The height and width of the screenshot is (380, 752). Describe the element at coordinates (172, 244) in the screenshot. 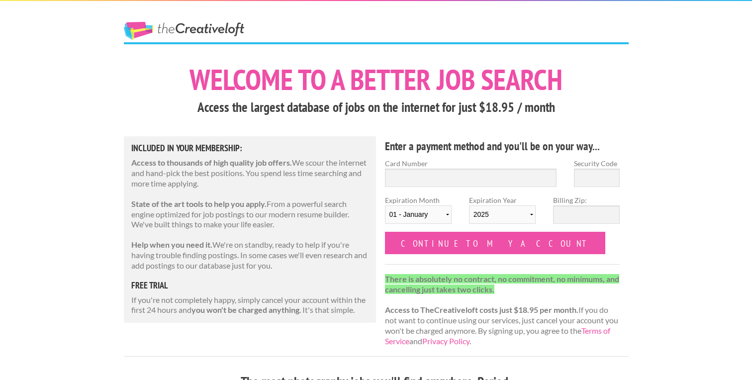

I see `strong: Help when you need it.` at that location.